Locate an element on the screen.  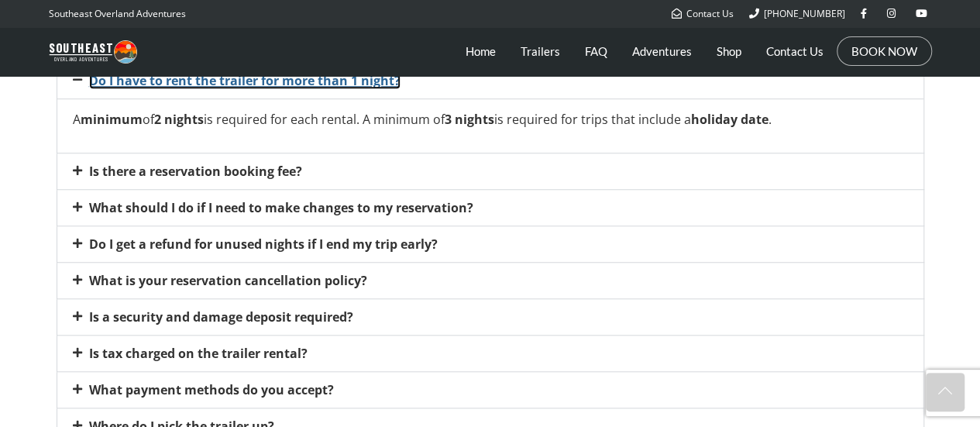
div: What is your reservation cancellation policy? is located at coordinates (491, 280).